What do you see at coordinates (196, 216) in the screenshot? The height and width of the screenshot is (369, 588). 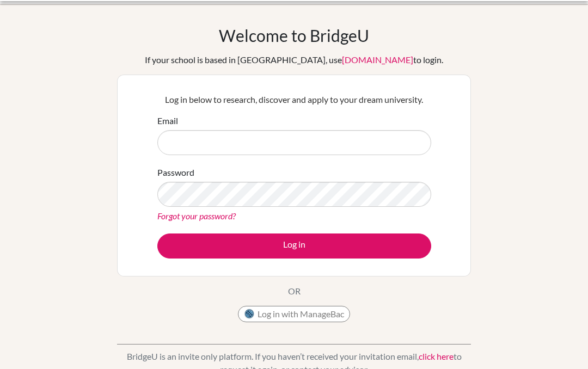 I see `a: Forgot your password?` at bounding box center [196, 216].